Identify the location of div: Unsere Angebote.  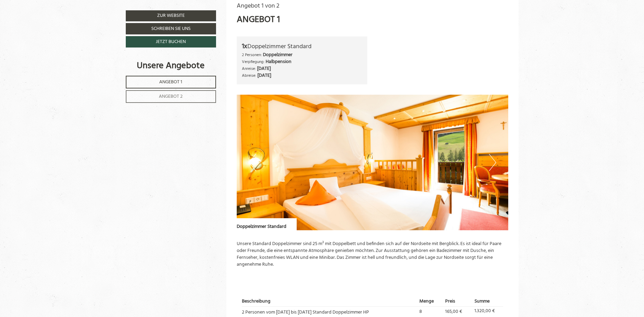
(171, 66).